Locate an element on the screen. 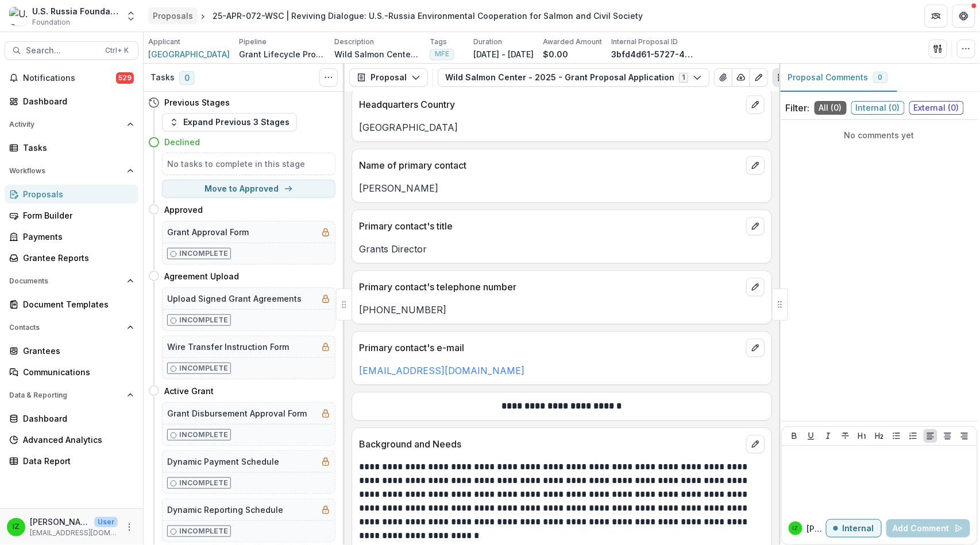  p: Background and Needs is located at coordinates (550, 444).